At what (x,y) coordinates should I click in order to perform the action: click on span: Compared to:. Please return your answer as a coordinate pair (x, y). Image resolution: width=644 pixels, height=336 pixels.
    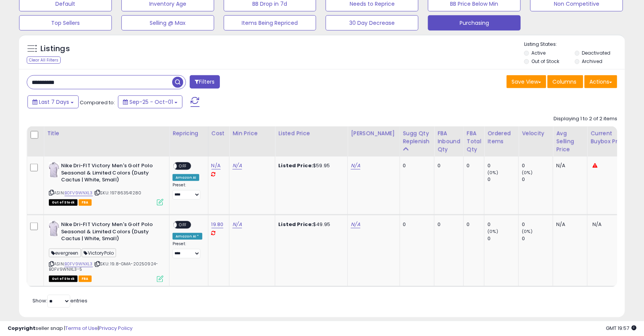
    Looking at the image, I should click on (97, 103).